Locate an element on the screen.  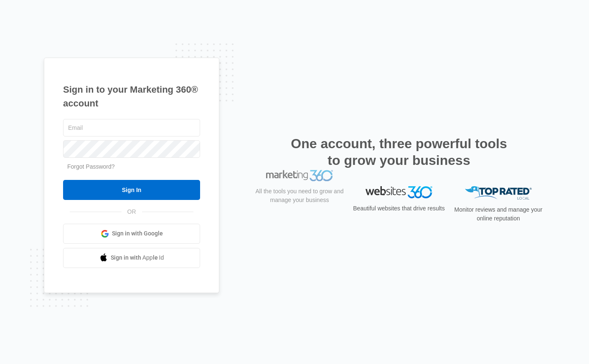
span: Sign in with Google is located at coordinates (137, 233).